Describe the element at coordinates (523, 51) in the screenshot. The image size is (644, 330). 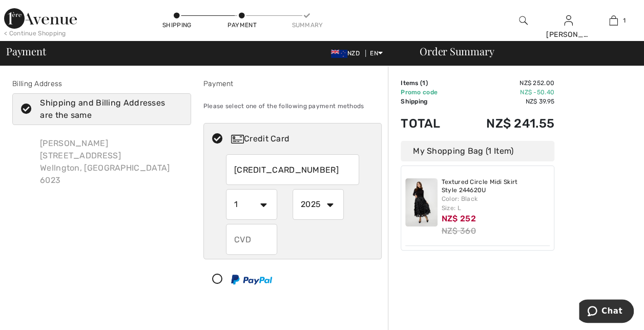
I see `div: Order Summary` at that location.